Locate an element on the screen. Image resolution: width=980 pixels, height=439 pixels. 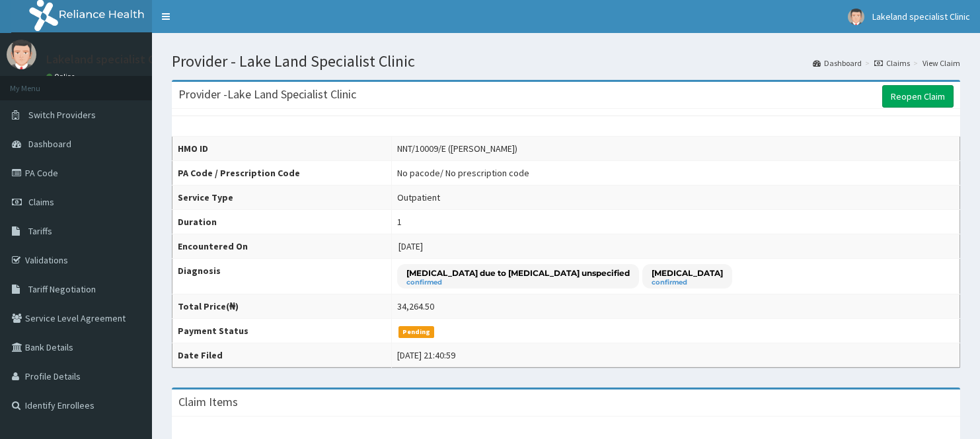
span: Claims is located at coordinates (41, 202).